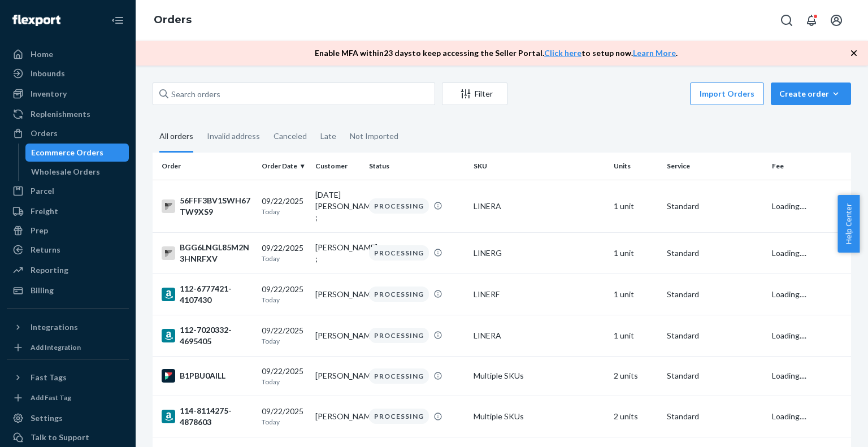 This screenshot has height=447, width=868. Describe the element at coordinates (496, 53) in the screenshot. I see `p: Enable MFA within 23 days to keep accessing the Seller Portal. to setup now. .` at that location.